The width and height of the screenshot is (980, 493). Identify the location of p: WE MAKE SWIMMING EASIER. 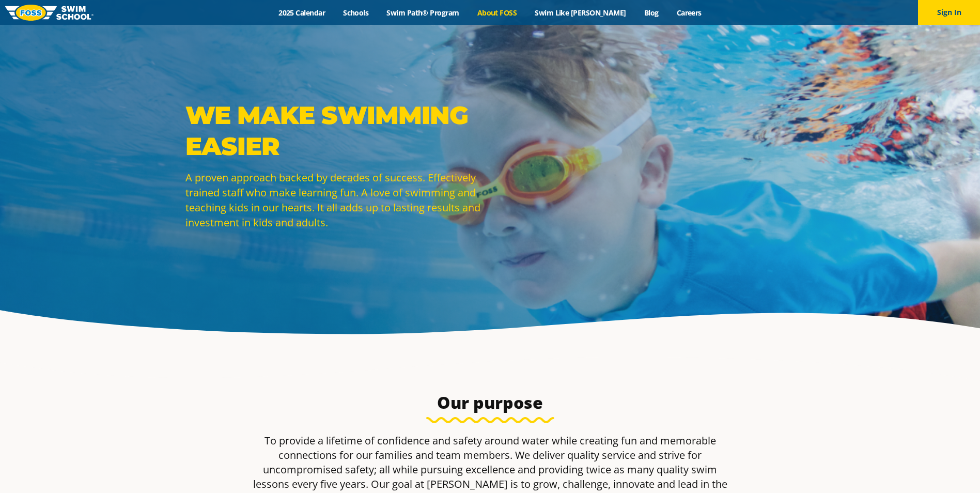
(335, 131).